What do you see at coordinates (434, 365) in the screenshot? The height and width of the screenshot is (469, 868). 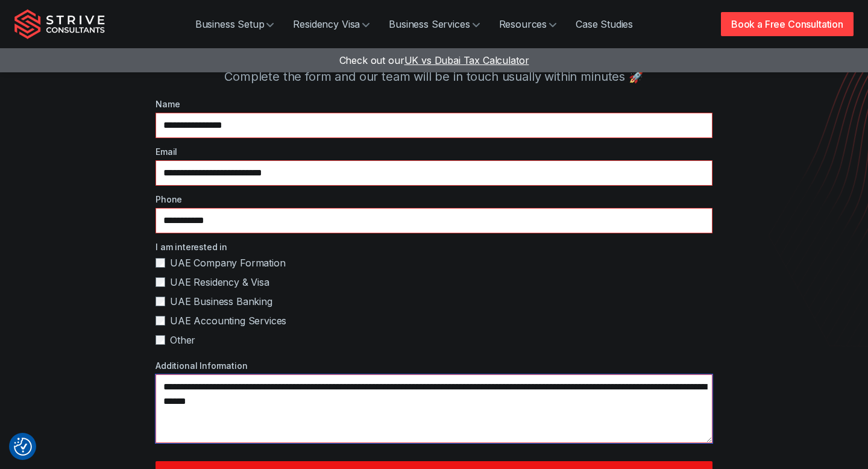 I see `label: Additional Information` at bounding box center [434, 365].